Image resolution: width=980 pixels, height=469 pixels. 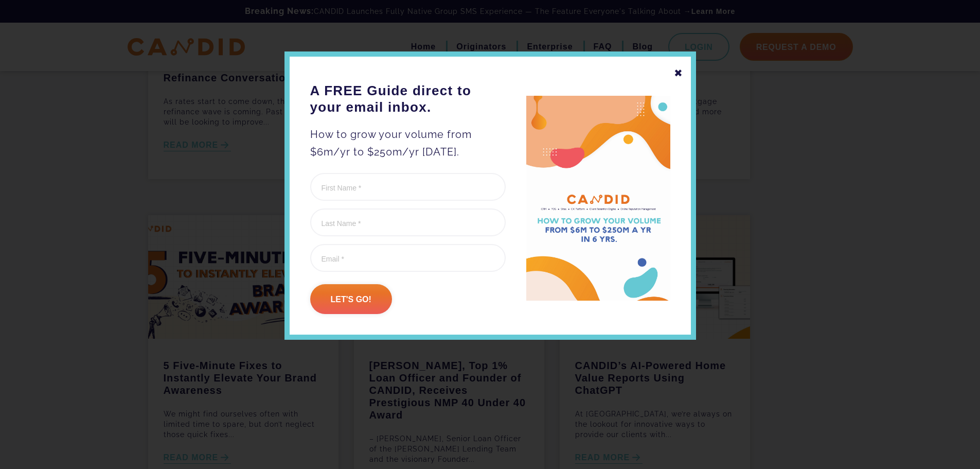 I want to click on img: A FREE Guide direct to your email inbox., so click(x=599, y=198).